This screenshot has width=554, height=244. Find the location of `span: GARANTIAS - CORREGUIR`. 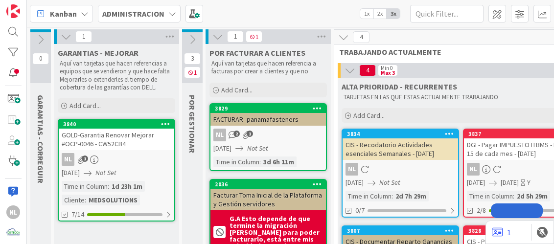

span: GARANTIAS - CORREGUIR is located at coordinates (41, 139).